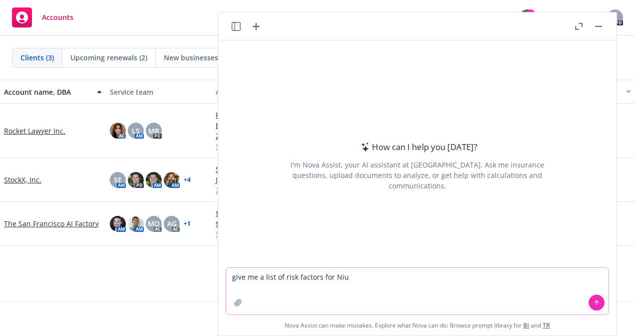 The image size is (635, 336). I want to click on span: MR, so click(154, 131).